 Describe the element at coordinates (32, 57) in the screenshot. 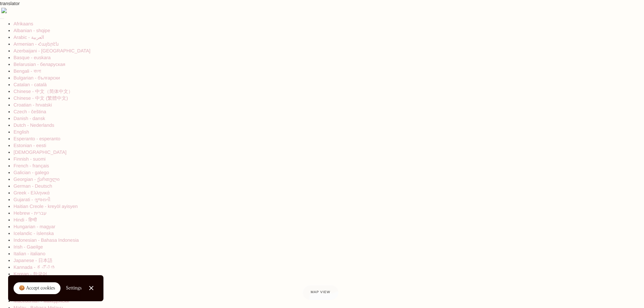

I see `a: Basque - euskara` at that location.